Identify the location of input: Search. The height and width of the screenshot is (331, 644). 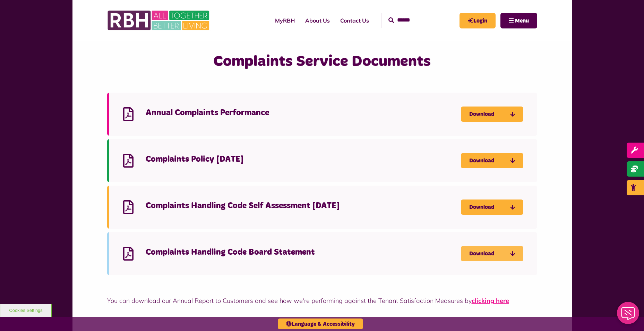
(420, 20).